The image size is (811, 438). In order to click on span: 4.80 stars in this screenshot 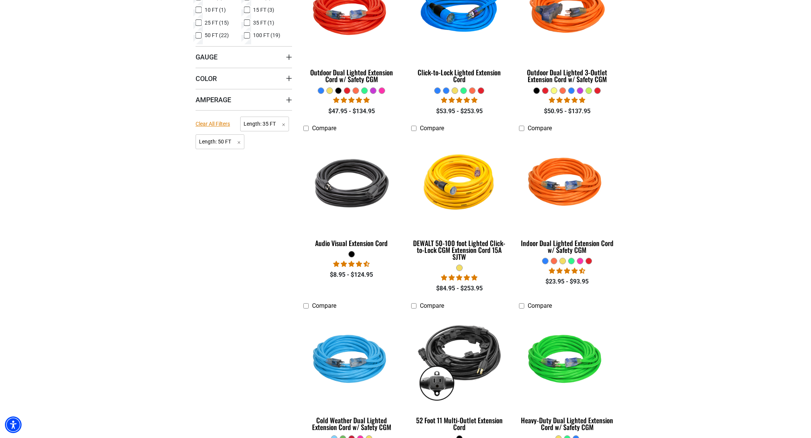, I will do `click(567, 100)`.